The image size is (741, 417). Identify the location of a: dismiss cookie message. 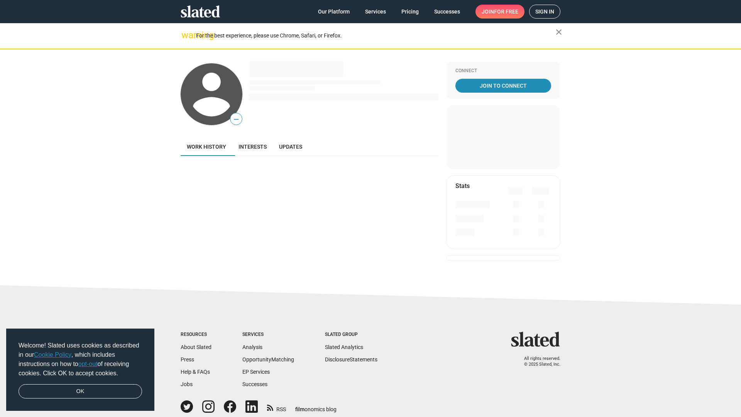
(80, 391).